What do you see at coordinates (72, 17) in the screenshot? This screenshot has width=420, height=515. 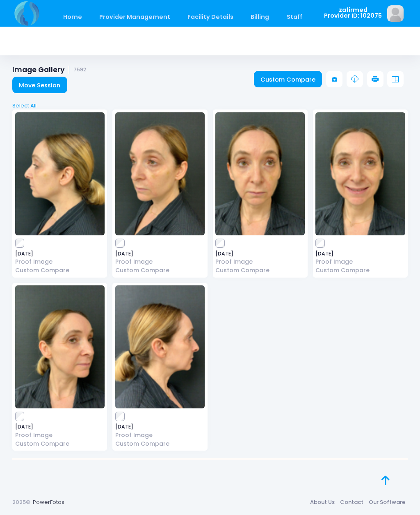 I see `a: Home` at bounding box center [72, 17].